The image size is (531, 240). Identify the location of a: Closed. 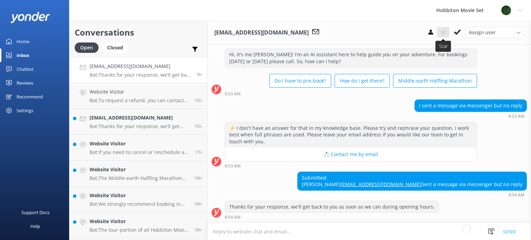
(117, 47).